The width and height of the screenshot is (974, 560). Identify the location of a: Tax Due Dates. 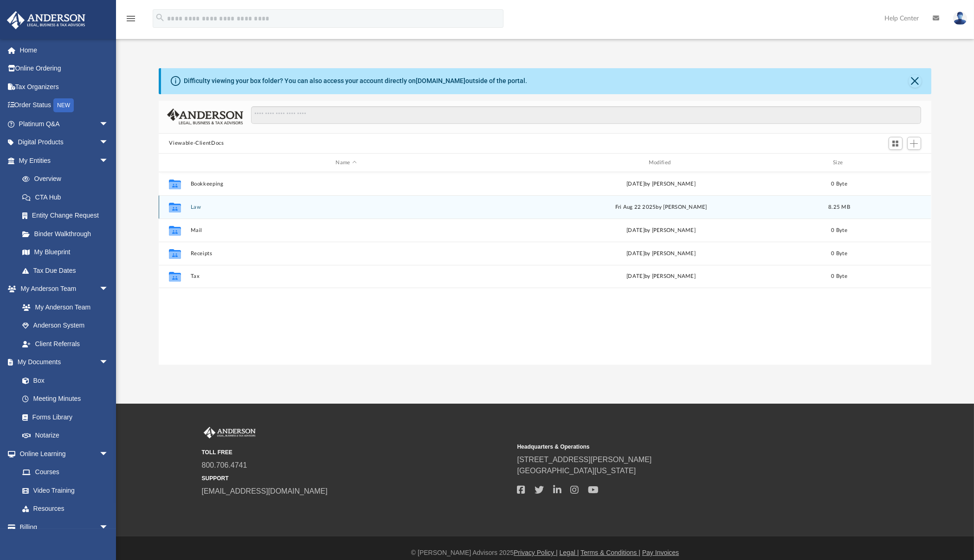
(68, 270).